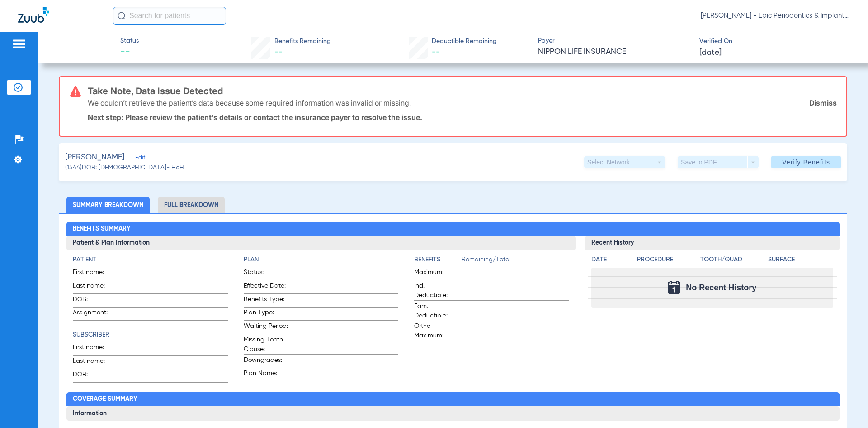  I want to click on span: Plan Name:, so click(266, 374).